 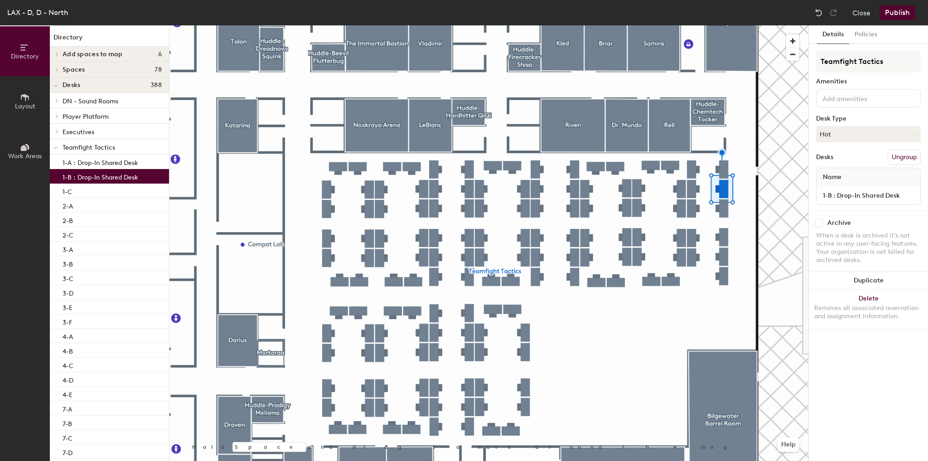 I want to click on p: 7-A, so click(x=67, y=408).